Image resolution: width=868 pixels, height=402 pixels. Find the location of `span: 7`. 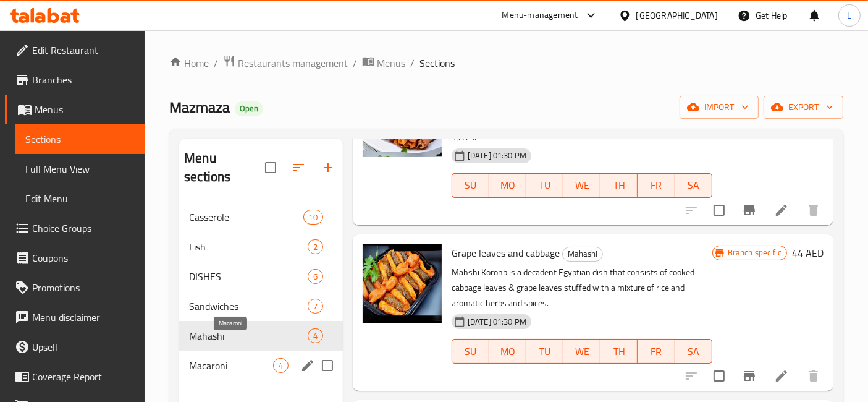

span: 7 is located at coordinates (315, 306).